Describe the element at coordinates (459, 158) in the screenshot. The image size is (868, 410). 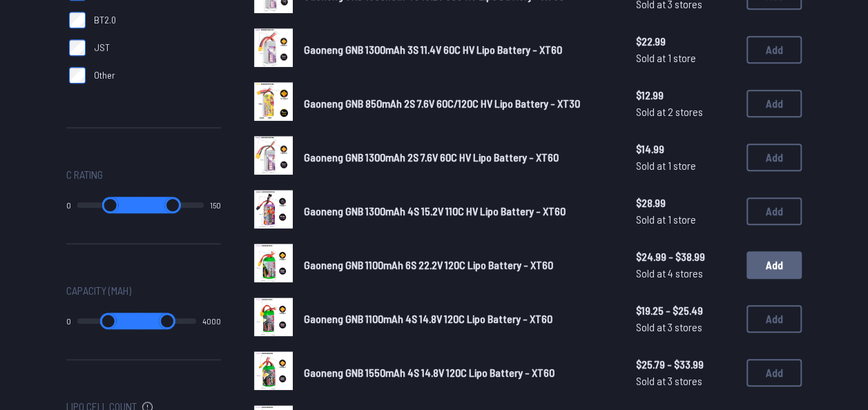
I see `a: Gaoneng GNB 1300mAh 2S 7.6V 60C HV Lipo Battery - XT60` at that location.